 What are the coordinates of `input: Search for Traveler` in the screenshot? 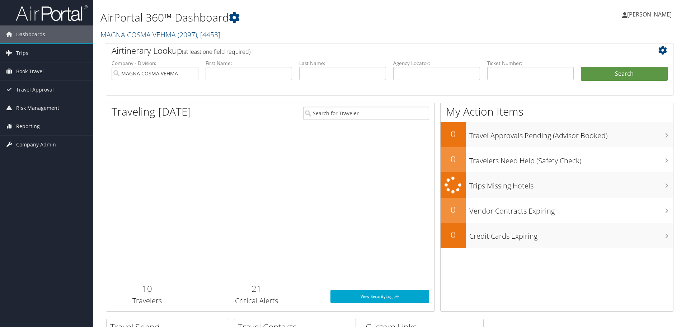 It's located at (366, 113).